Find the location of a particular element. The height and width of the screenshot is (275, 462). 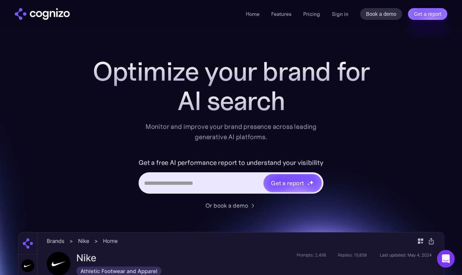

a: Home is located at coordinates (253, 14).